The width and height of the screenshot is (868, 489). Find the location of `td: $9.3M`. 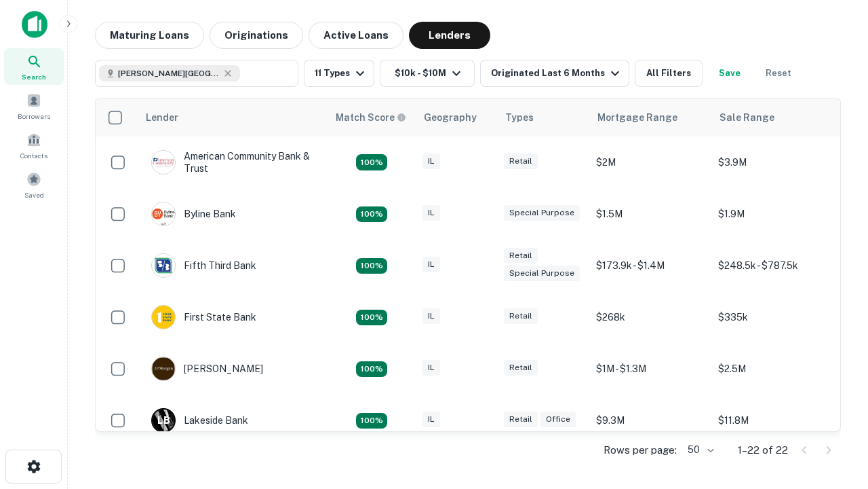

td: $9.3M is located at coordinates (650, 420).